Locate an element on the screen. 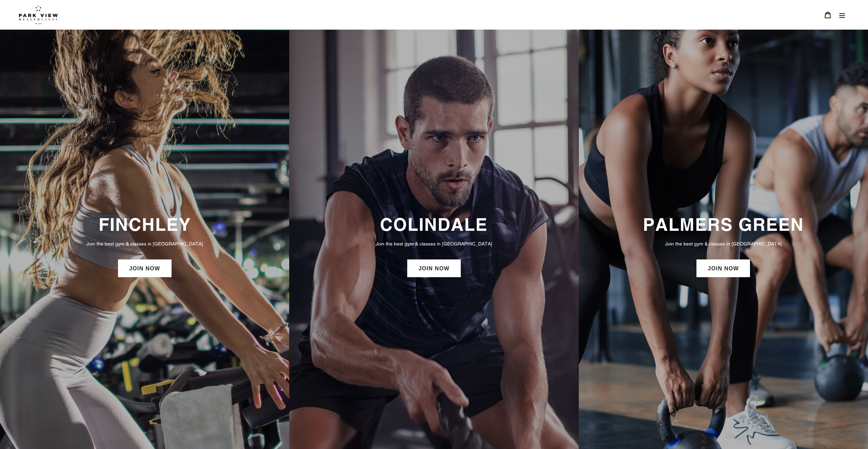  a: JOIN NOW: Palmers Green Membership is located at coordinates (723, 268).